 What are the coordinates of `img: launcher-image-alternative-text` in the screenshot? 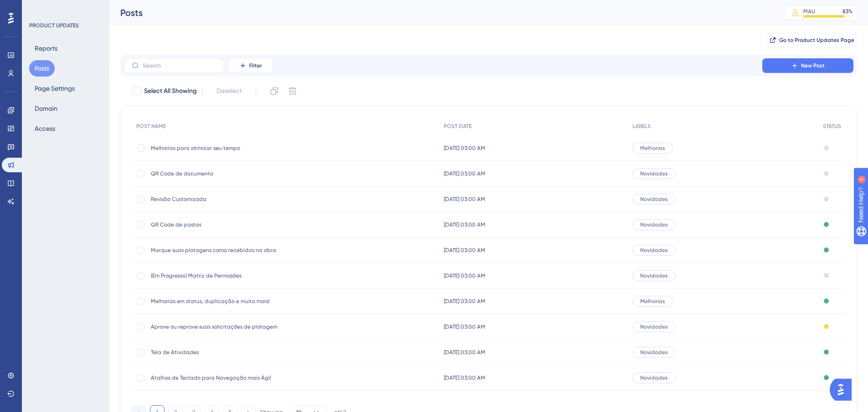 It's located at (11, 14).